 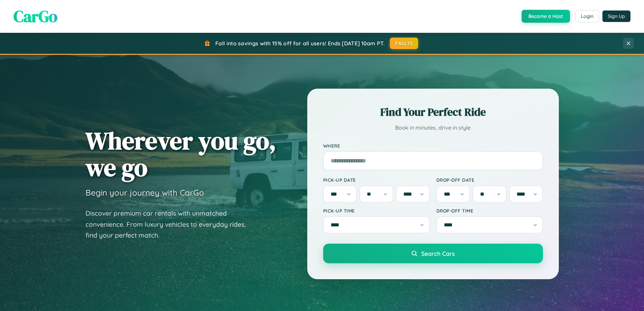 What do you see at coordinates (433, 127) in the screenshot?
I see `p: Book in minutes, drive in style` at bounding box center [433, 127].